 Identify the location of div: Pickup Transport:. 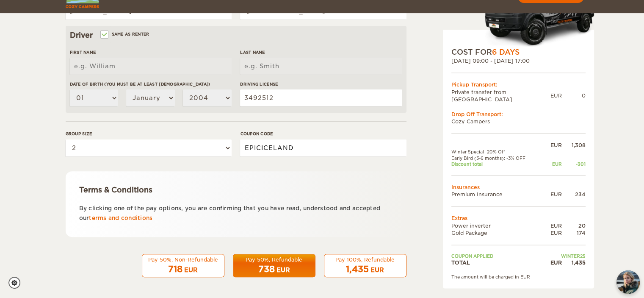
(518, 85).